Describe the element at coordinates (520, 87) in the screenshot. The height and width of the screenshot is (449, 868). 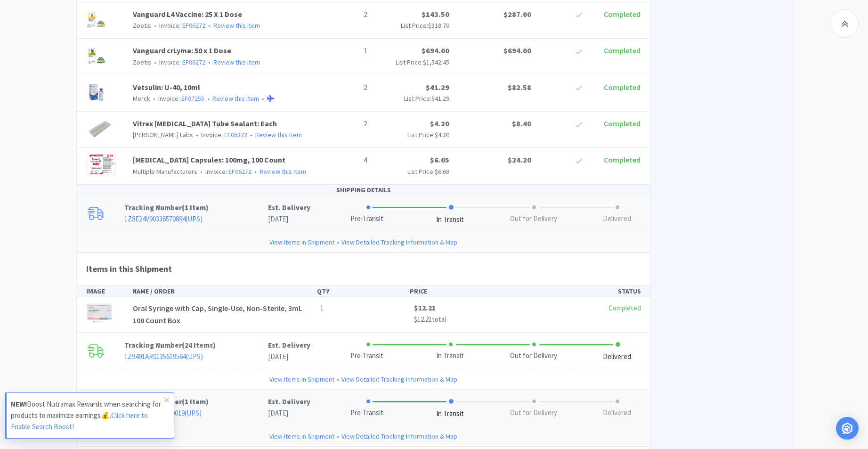
I see `span: $82.58` at that location.